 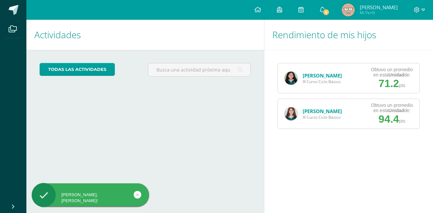 I want to click on span: 71.2, so click(x=388, y=83).